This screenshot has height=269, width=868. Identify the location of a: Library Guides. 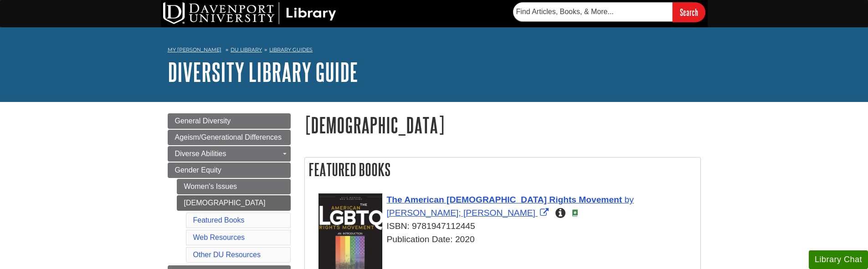
(291, 50).